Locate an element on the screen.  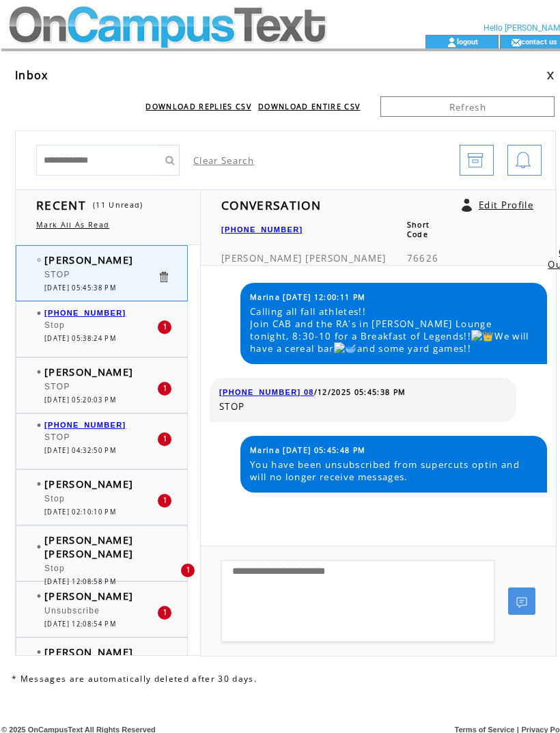
a: Refresh is located at coordinates (468, 107).